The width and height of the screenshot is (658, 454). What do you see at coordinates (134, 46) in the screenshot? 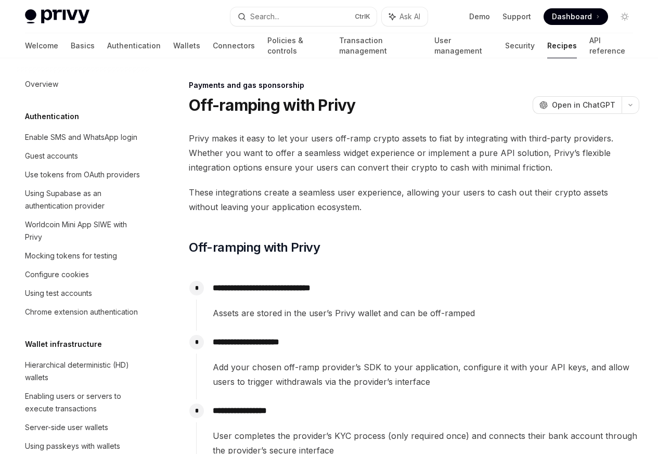
I see `a: Authentication` at bounding box center [134, 46].